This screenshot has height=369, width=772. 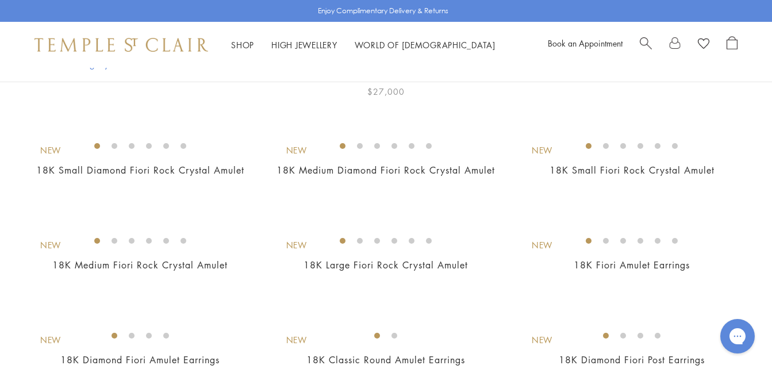 I want to click on a: Book an Appointment, so click(x=585, y=43).